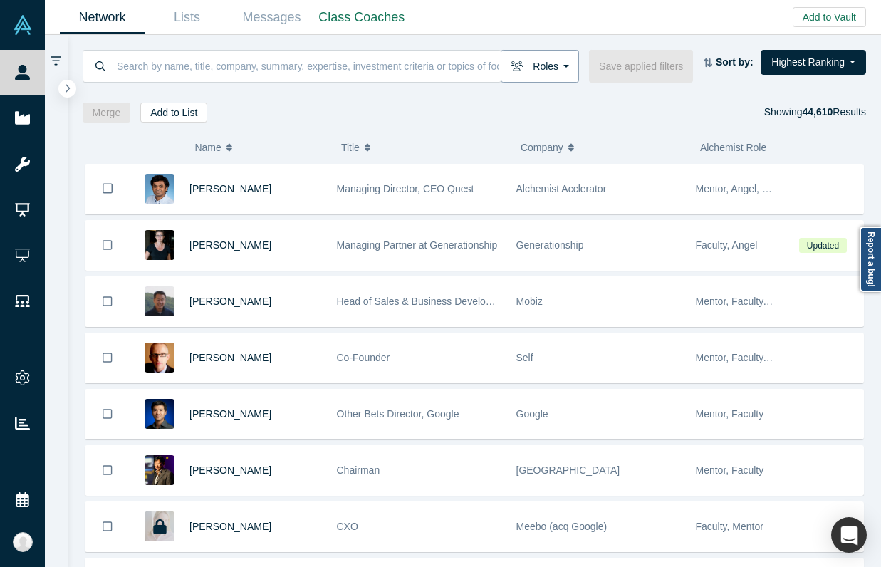 This screenshot has width=881, height=567. I want to click on a: Class Coaches, so click(362, 17).